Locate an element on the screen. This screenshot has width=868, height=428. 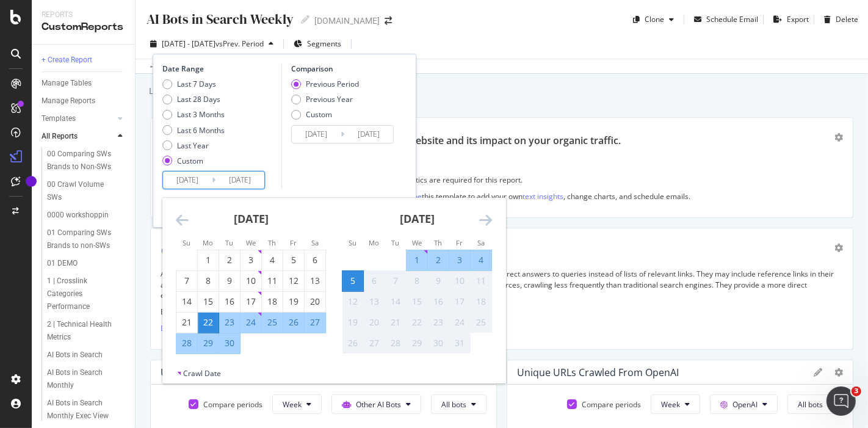
div: 2 is located at coordinates (438, 260).